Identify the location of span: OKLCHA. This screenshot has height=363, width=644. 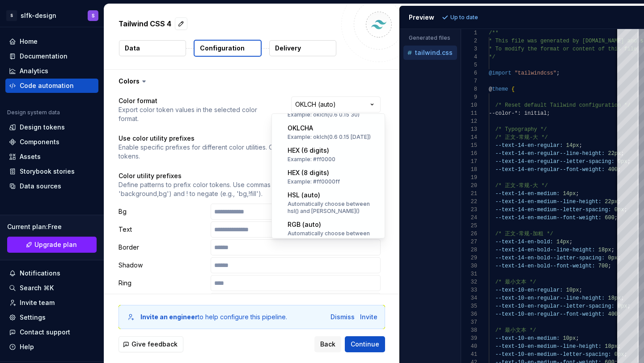
(300, 128).